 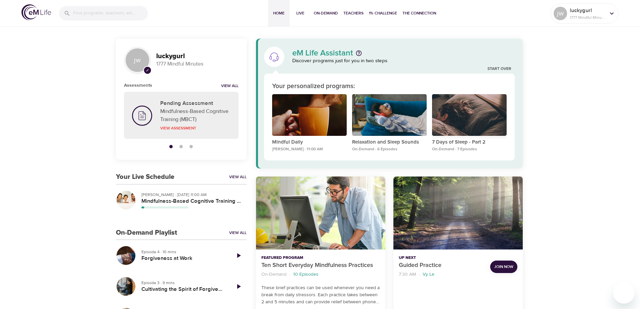 What do you see at coordinates (195, 115) in the screenshot?
I see `p: Mindfulness-Based Cognitive Training (MBCT)` at bounding box center [195, 115].